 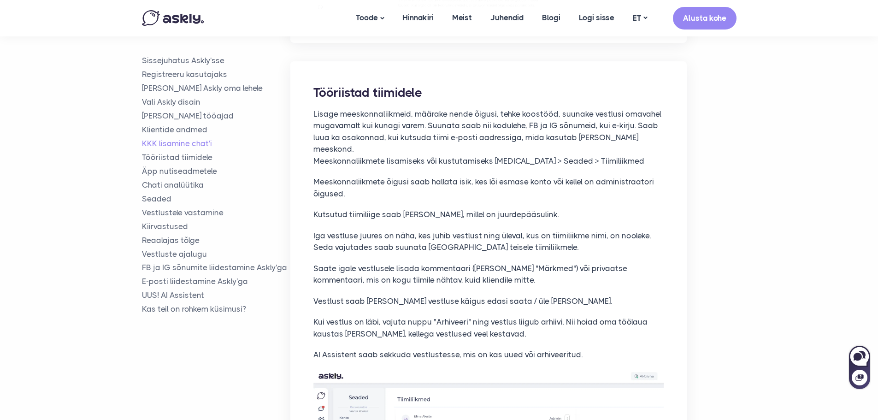 What do you see at coordinates (216, 130) in the screenshot?
I see `a: Klientide andmed` at bounding box center [216, 130].